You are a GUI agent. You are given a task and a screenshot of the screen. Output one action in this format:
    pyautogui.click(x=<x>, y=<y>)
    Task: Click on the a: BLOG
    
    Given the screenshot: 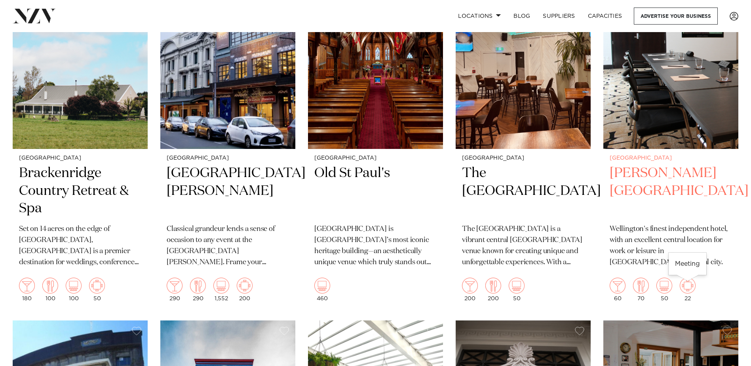 What is the action you would take?
    pyautogui.click(x=521, y=16)
    